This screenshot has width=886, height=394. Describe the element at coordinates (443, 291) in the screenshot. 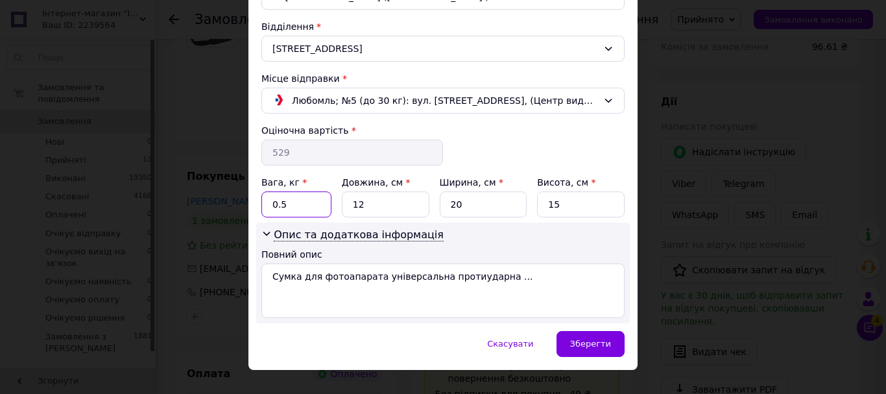

I see `textarea: Сумка для фотоапарата універсальна протиударна ...` at that location.